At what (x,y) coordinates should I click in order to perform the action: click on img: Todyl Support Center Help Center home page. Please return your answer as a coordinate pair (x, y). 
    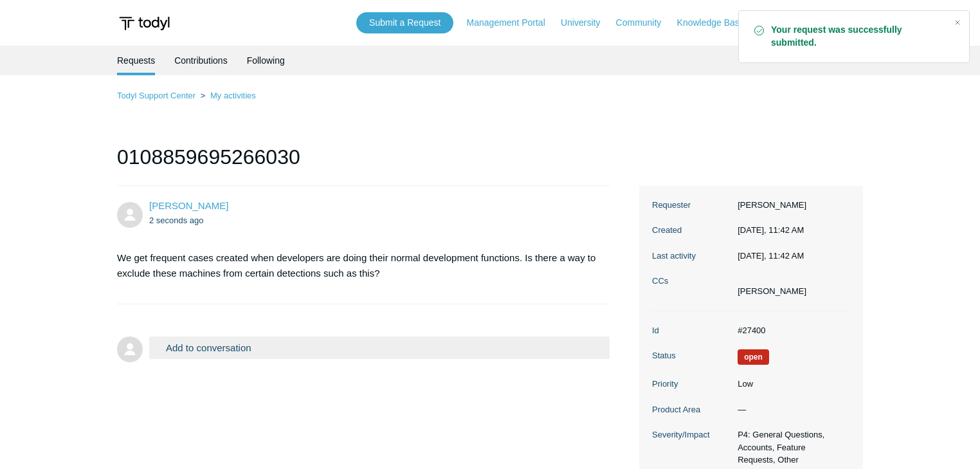
    Looking at the image, I should click on (144, 23).